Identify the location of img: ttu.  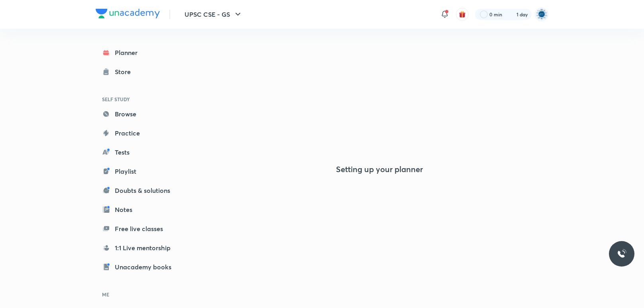
(622, 254).